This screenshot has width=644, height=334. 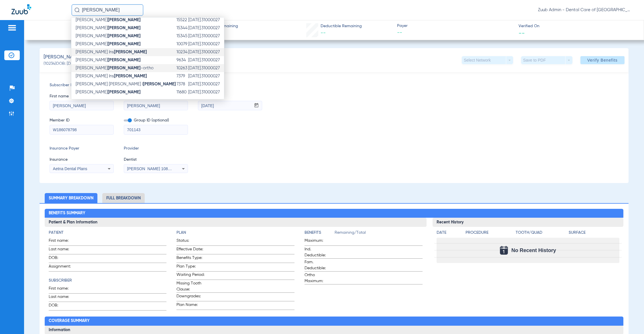 What do you see at coordinates (107, 10) in the screenshot?
I see `input: Search for patients` at bounding box center [107, 10].